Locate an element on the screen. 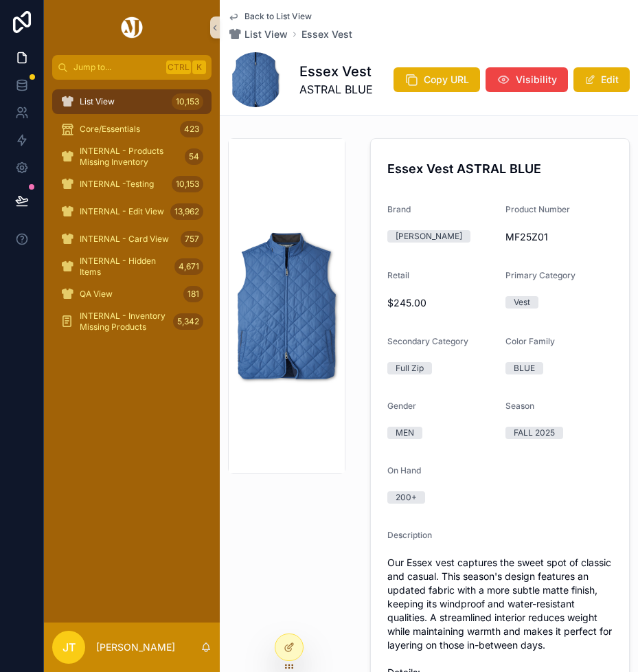 The image size is (638, 672). button: Visibility is located at coordinates (527, 80).